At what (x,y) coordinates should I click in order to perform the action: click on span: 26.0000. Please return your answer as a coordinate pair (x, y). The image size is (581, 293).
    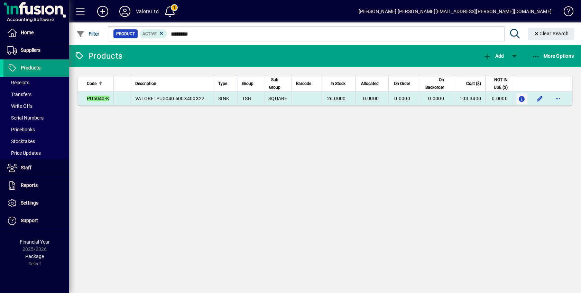
    Looking at the image, I should click on (337, 99).